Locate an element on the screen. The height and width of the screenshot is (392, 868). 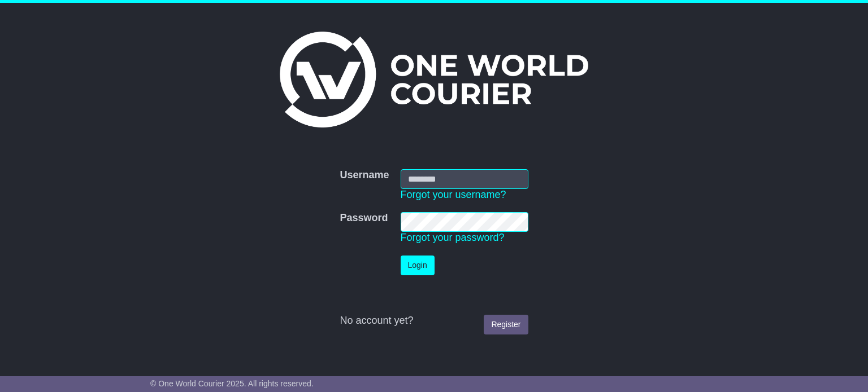
a: Forgot your password? is located at coordinates (453, 237).